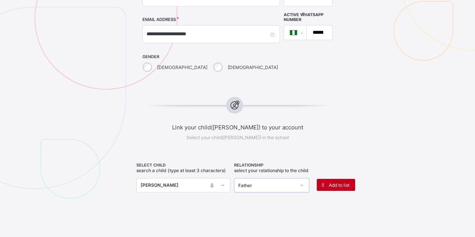  Describe the element at coordinates (272, 165) in the screenshot. I see `span: RELATIONSHIP` at that location.